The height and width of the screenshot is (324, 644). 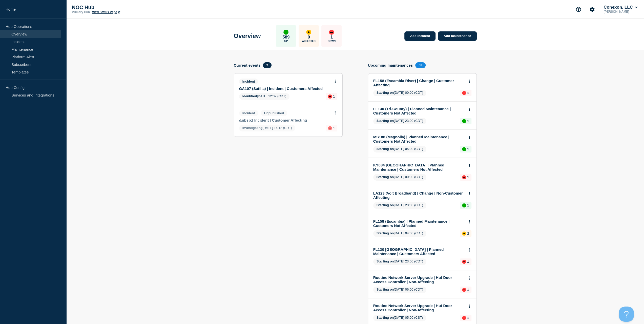 I want to click on h4: Current events, so click(x=247, y=65).